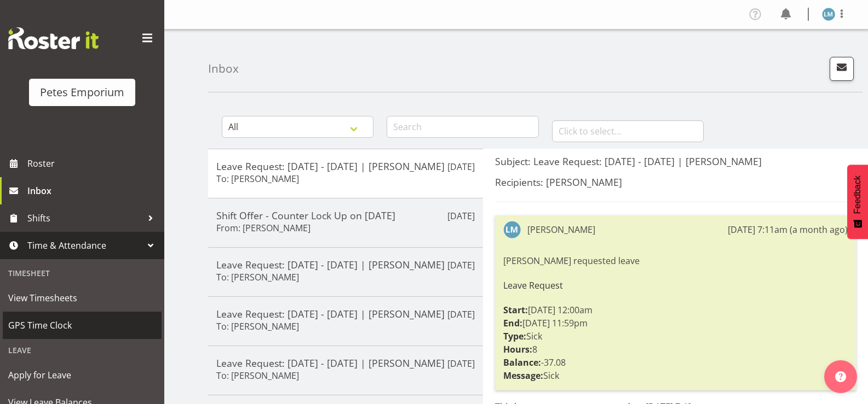 This screenshot has width=868, height=404. What do you see at coordinates (628, 132) in the screenshot?
I see `input: Click to select...` at bounding box center [628, 132].